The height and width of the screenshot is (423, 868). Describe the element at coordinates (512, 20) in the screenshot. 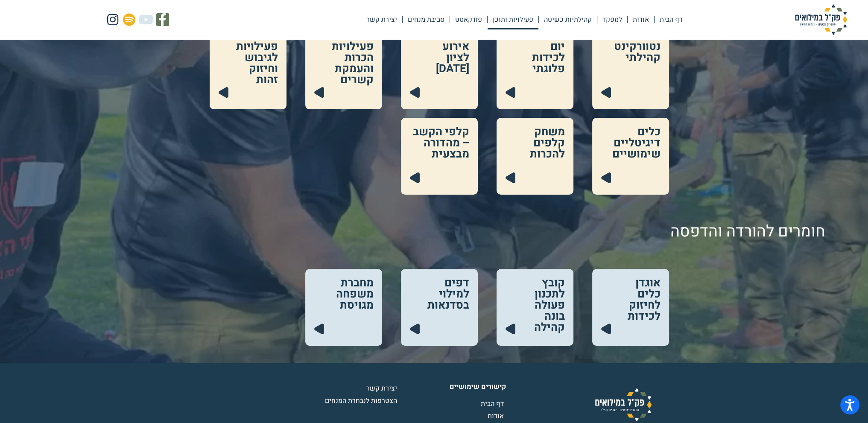

I see `a: פעילויות ותוכן` at that location.